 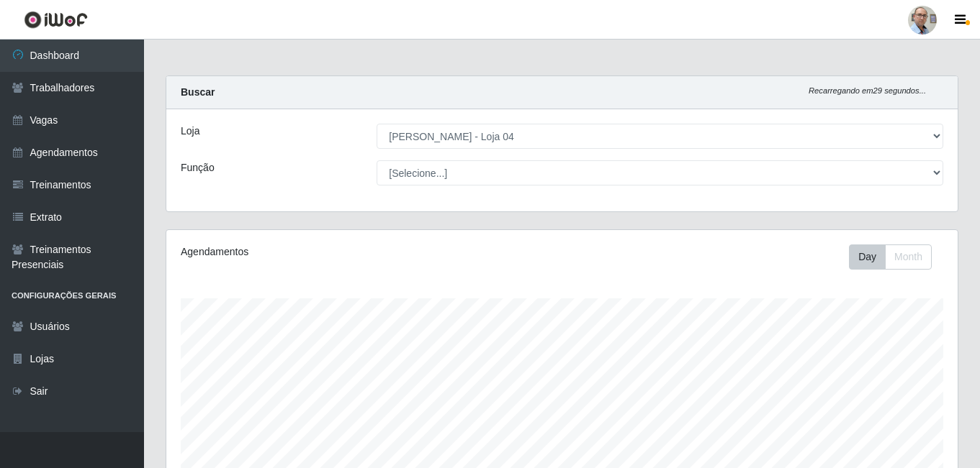 What do you see at coordinates (56, 19) in the screenshot?
I see `img: CoreUI Logo` at bounding box center [56, 19].